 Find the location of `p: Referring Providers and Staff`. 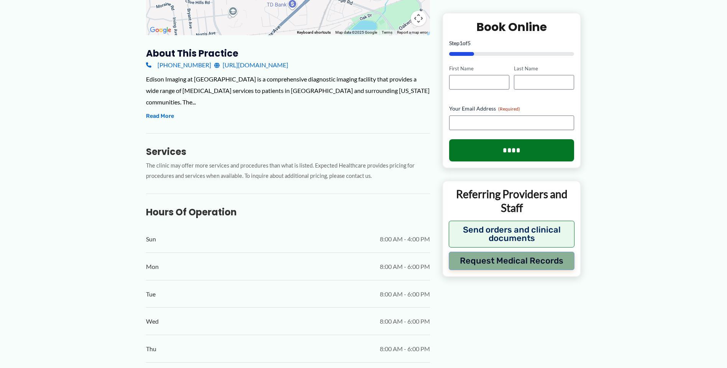

p: Referring Providers and Staff is located at coordinates (511, 201).